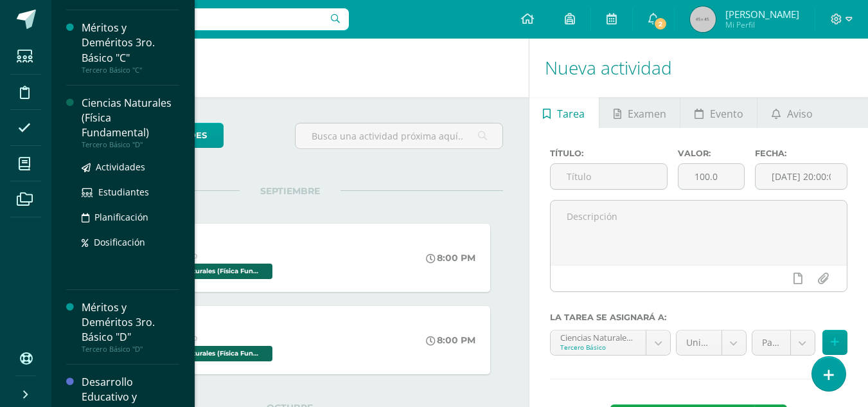 The width and height of the screenshot is (868, 407). Describe the element at coordinates (711, 153) in the screenshot. I see `label: Valor:` at that location.